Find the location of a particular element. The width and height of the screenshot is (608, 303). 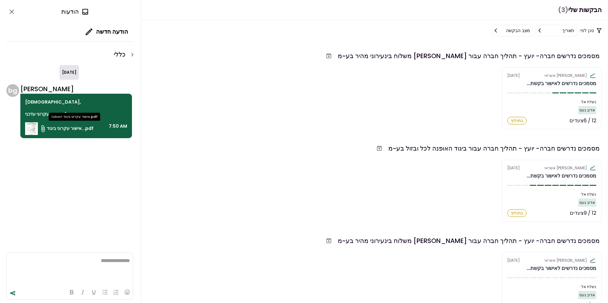

div: 12 / 9 צעדים is located at coordinates (583, 213).